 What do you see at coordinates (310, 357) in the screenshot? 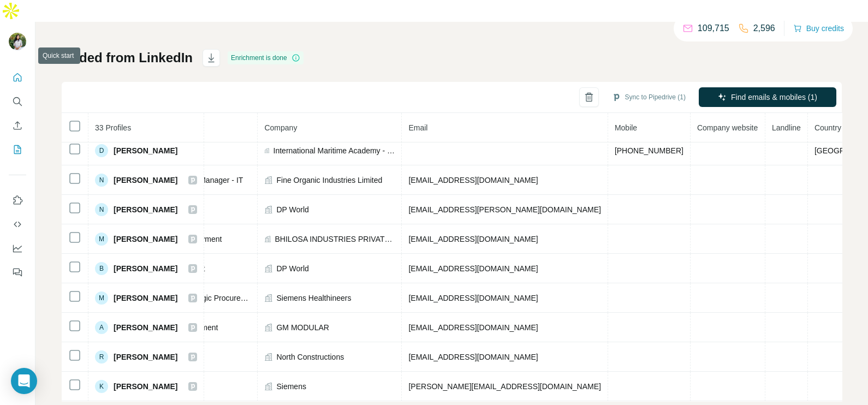
I see `span: North Constructions` at bounding box center [310, 357].